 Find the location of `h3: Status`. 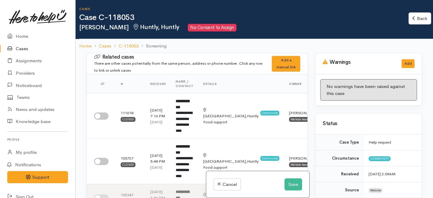

h3: Status is located at coordinates (369, 124).